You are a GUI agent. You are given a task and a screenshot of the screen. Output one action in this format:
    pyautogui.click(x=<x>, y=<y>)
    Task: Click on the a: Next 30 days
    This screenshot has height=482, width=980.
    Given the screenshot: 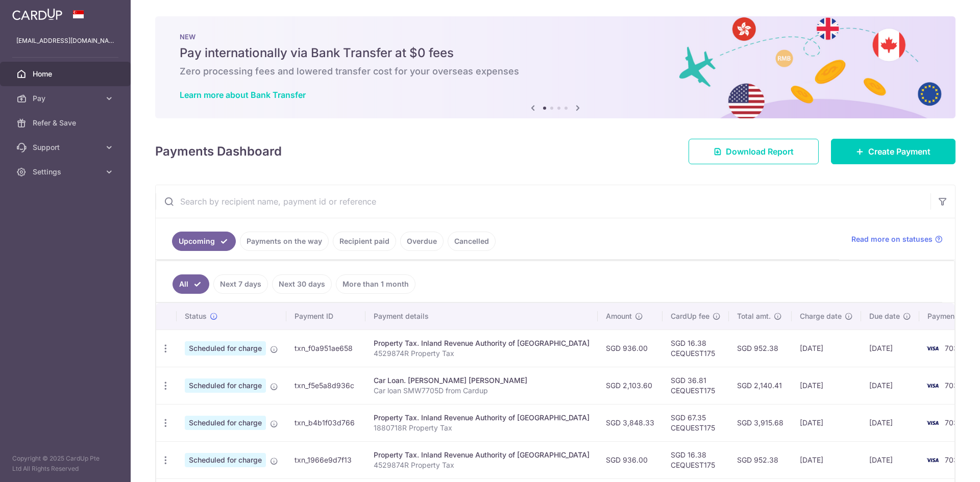 What is the action you would take?
    pyautogui.click(x=301, y=284)
    